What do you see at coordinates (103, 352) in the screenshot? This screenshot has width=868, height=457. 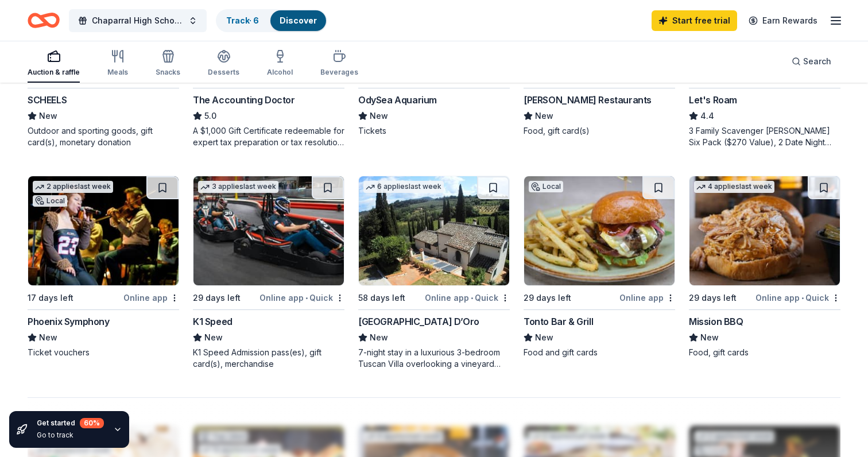 I see `div: Ticket vouchers` at bounding box center [103, 352].